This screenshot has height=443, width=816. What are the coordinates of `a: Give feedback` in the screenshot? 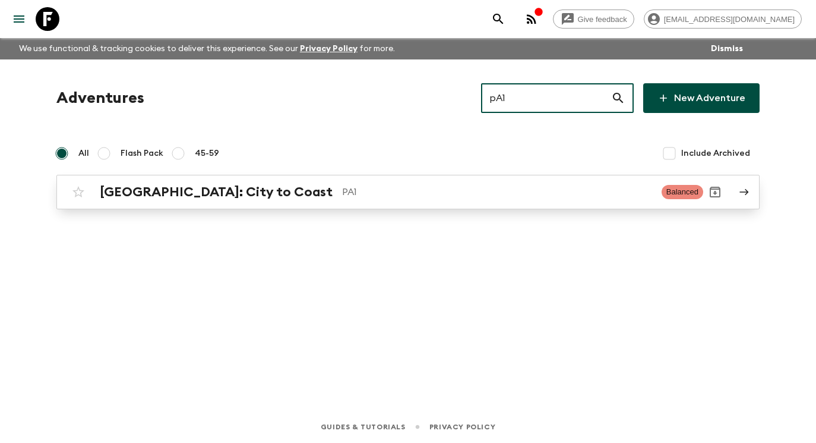 It's located at (594, 19).